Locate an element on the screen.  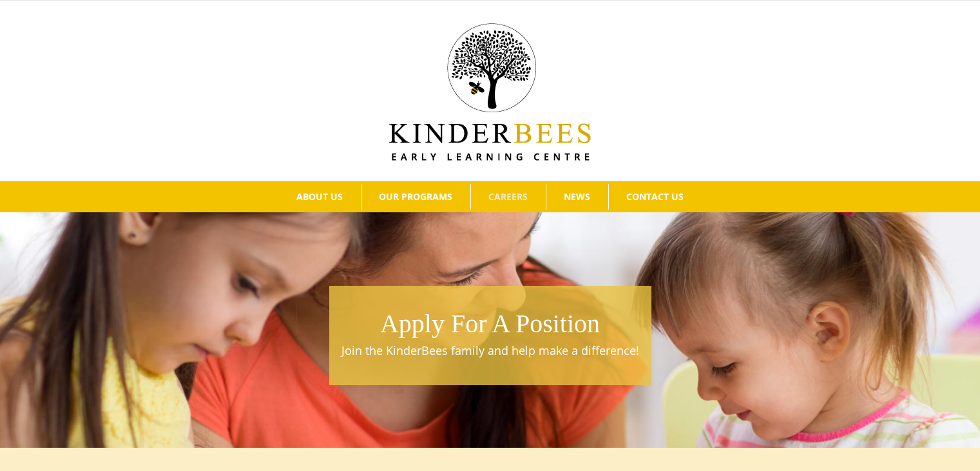
a: CONTACT US is located at coordinates (655, 196).